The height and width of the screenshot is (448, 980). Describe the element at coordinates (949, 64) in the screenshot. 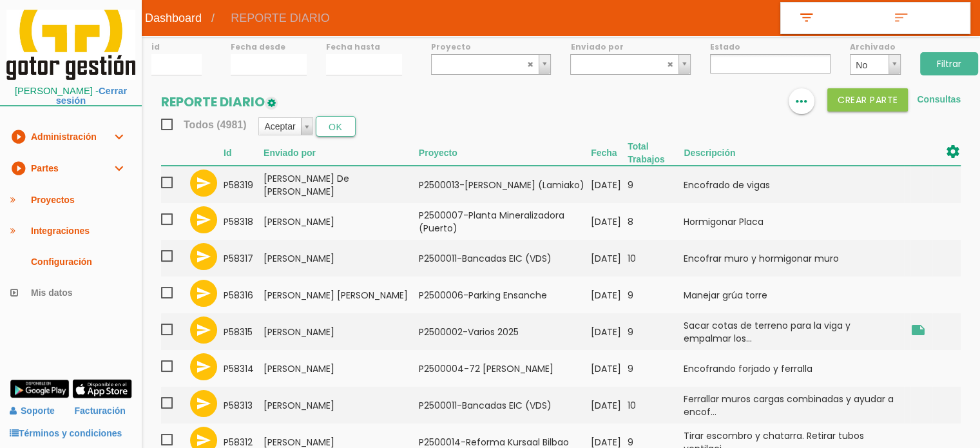

I see `input: Filtrar` at that location.